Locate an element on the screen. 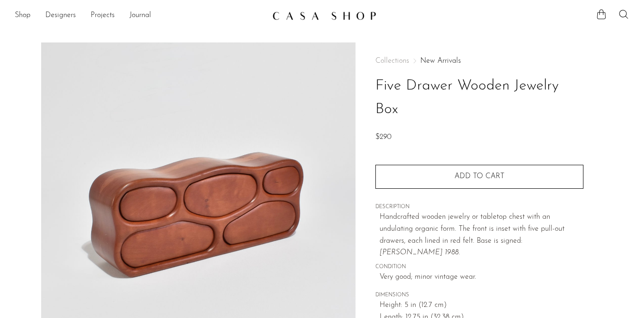 This screenshot has height=318, width=644. a: Designers is located at coordinates (61, 16).